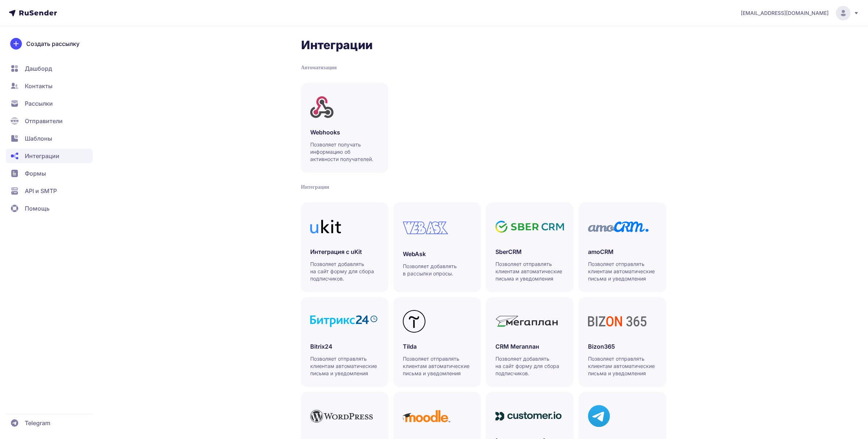 This screenshot has height=439, width=868. What do you see at coordinates (42, 156) in the screenshot?
I see `span: Интеграции` at bounding box center [42, 156].